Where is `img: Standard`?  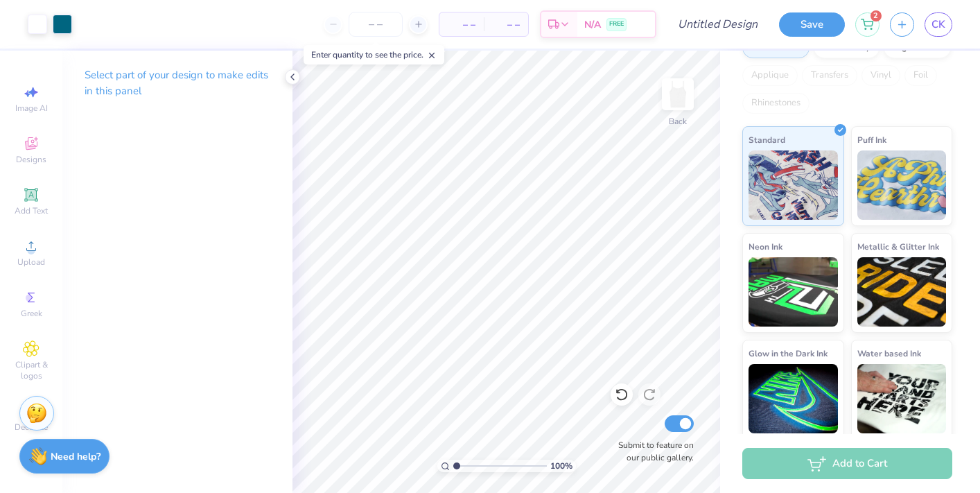 img: Standard is located at coordinates (793, 185).